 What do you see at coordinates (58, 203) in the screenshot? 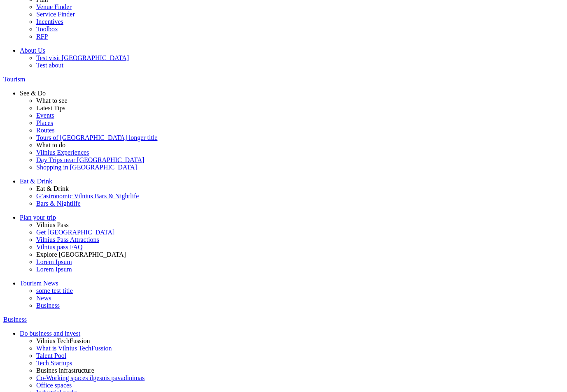
I see `span: Bars & Nightlife` at bounding box center [58, 203].